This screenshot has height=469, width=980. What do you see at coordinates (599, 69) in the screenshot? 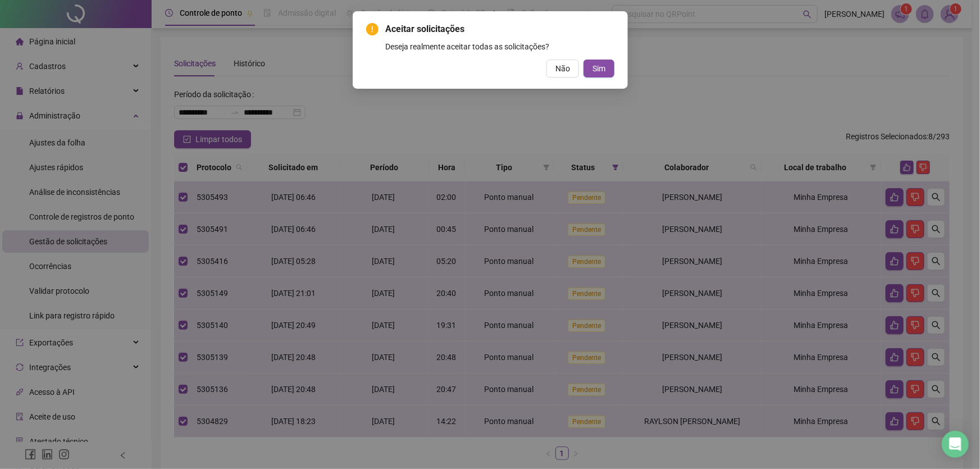
I see `span: Sim` at bounding box center [599, 69].